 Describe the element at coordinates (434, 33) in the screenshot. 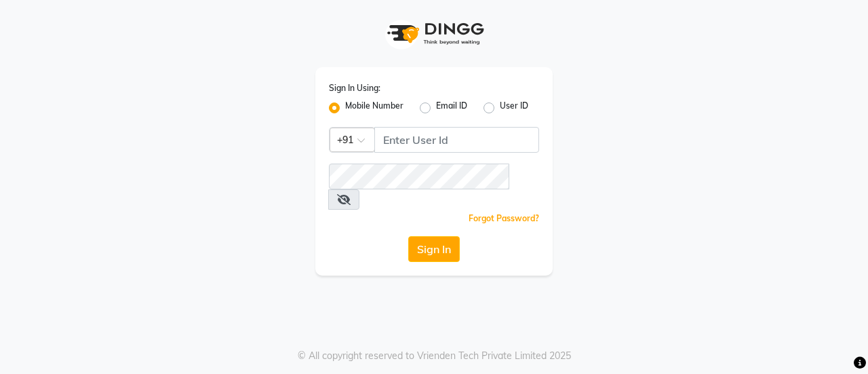

I see `img: logo1.svg` at that location.